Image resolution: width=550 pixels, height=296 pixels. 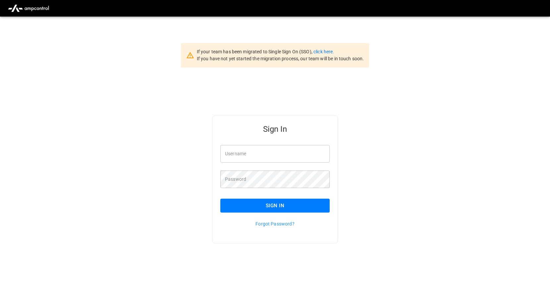 What do you see at coordinates (255, 52) in the screenshot?
I see `span: If your team has been migrated to Single Sign On (SSO),` at bounding box center [255, 52].